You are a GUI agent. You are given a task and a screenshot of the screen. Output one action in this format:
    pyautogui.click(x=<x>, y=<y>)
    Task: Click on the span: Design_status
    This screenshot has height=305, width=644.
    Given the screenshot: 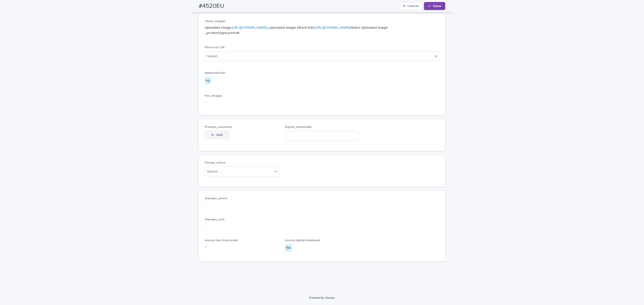 What is the action you would take?
    pyautogui.click(x=215, y=163)
    